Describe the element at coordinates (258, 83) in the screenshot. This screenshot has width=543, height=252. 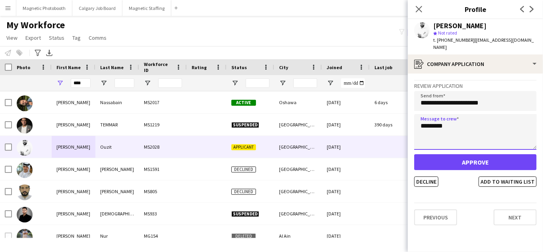
I see `input: Status Filter Input` at that location.